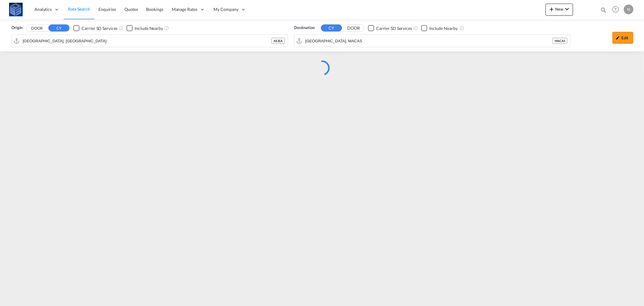 Image resolution: width=644 pixels, height=306 pixels. What do you see at coordinates (603, 10) in the screenshot?
I see `md-icon: icon-magnify` at bounding box center [603, 10].